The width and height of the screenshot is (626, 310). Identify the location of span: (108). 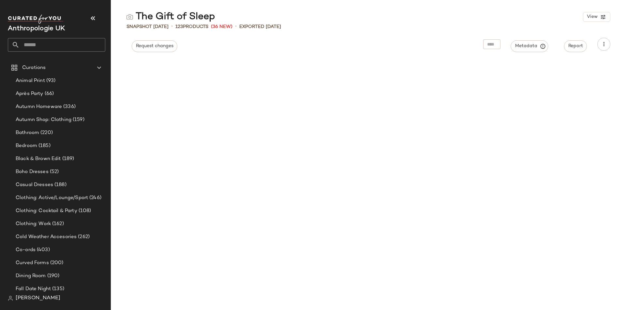
(84, 211).